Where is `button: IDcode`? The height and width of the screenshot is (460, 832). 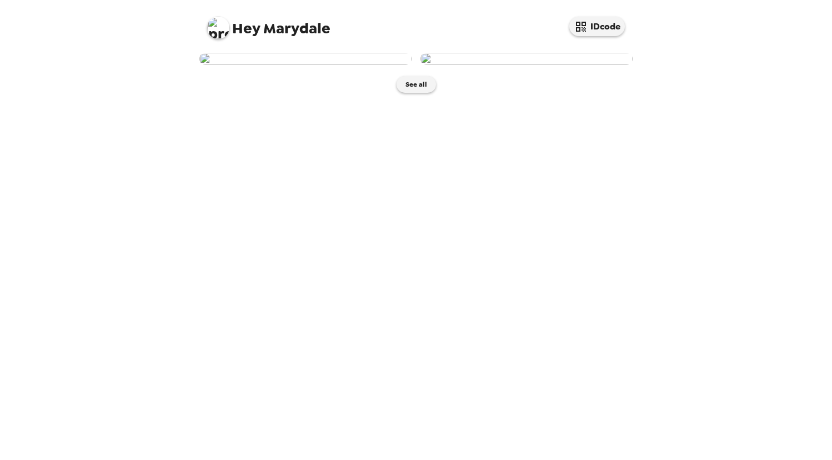 button: IDcode is located at coordinates (597, 26).